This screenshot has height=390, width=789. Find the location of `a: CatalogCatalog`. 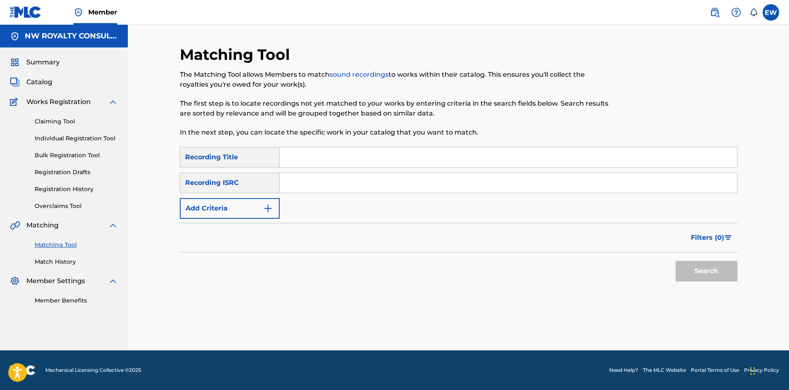

a: CatalogCatalog is located at coordinates (31, 82).